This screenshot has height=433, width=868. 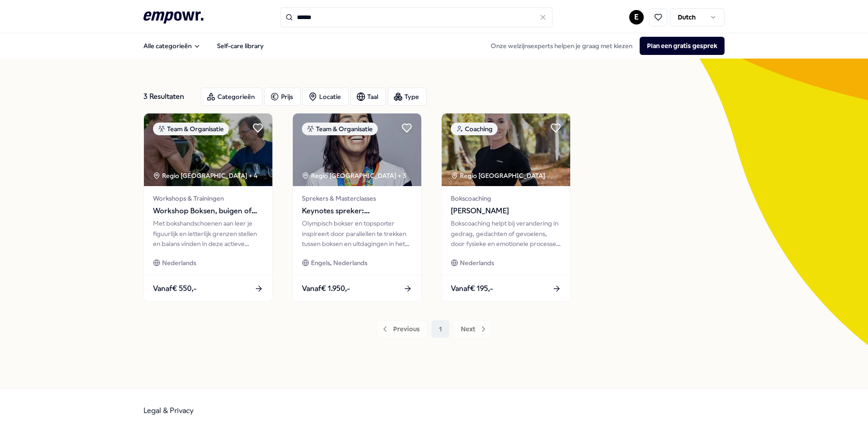 I want to click on div: Categorieën, so click(x=232, y=97).